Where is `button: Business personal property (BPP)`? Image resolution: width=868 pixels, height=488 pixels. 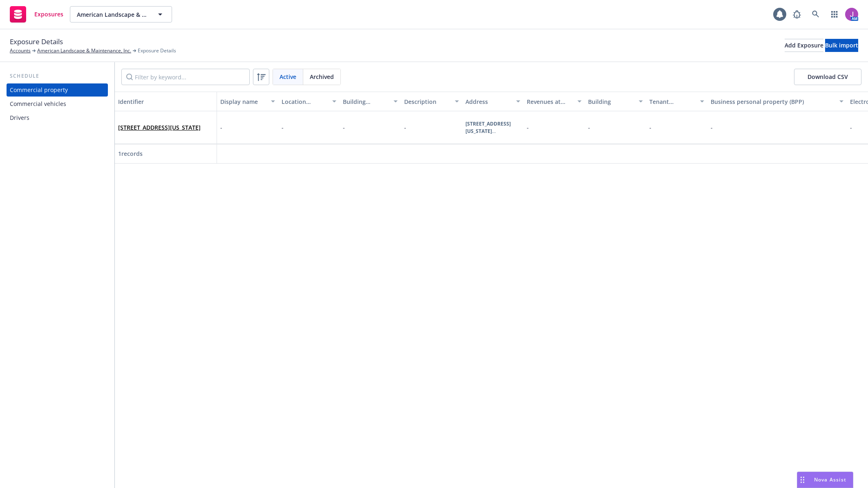 button: Business personal property (BPP) is located at coordinates (777, 101).